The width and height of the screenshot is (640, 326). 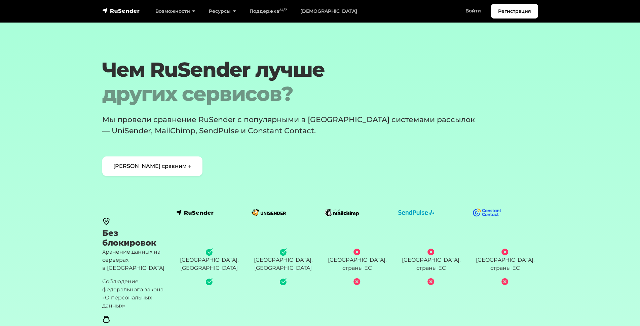 I want to click on img: black coins bag icon, so click(x=106, y=319).